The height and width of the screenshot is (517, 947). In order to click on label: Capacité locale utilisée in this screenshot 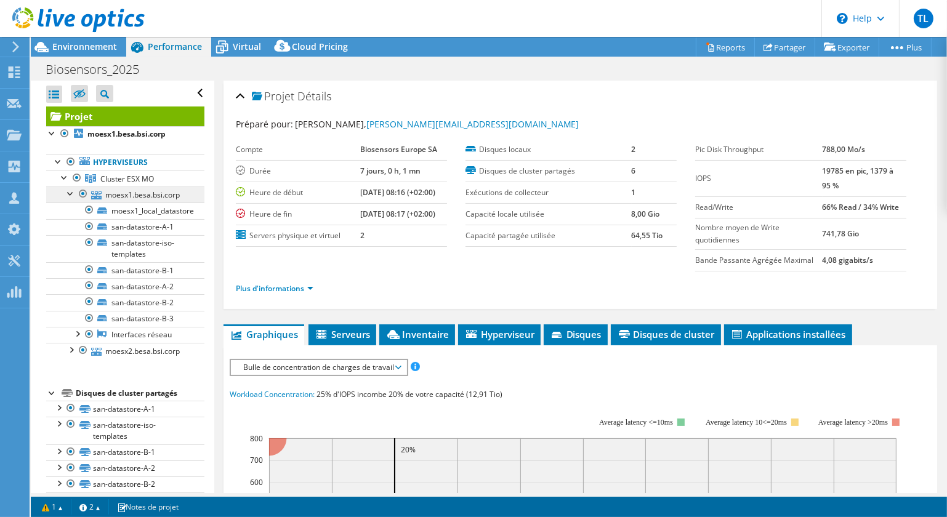, I will do `click(549, 214)`.